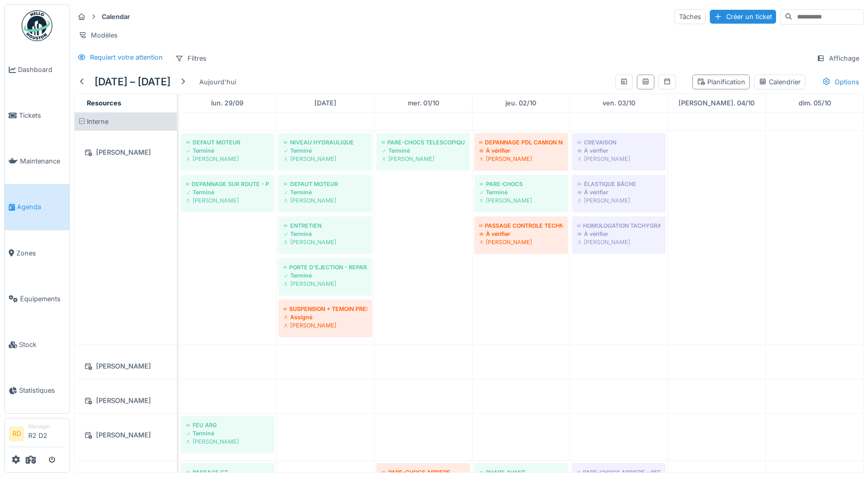  What do you see at coordinates (41, 207) in the screenshot?
I see `span: Agenda` at bounding box center [41, 207].